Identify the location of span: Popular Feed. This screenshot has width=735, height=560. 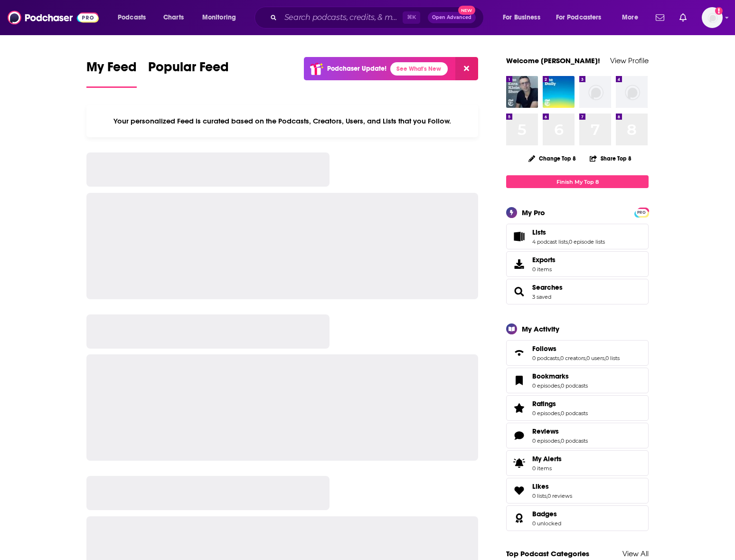
(189, 70).